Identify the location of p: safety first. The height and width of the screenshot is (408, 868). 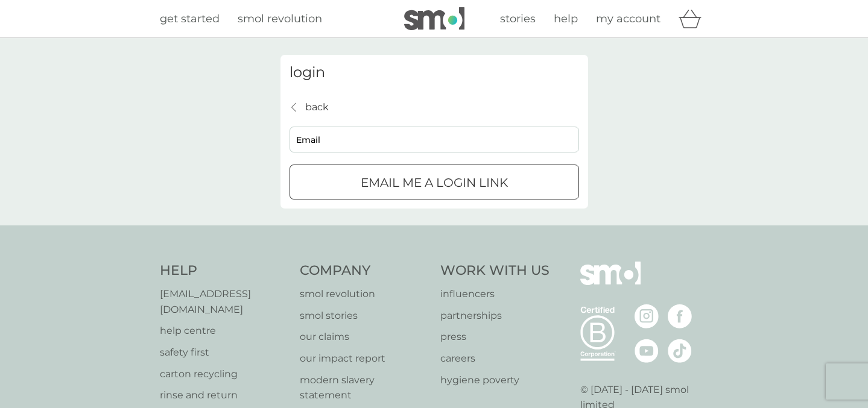
(223, 352).